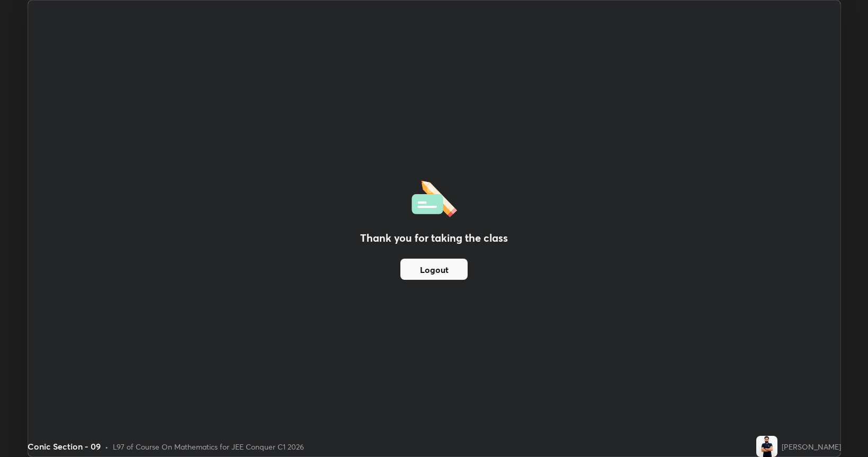 The image size is (868, 457). What do you see at coordinates (433, 238) in the screenshot?
I see `h2: Thank you for taking the class` at bounding box center [433, 238].